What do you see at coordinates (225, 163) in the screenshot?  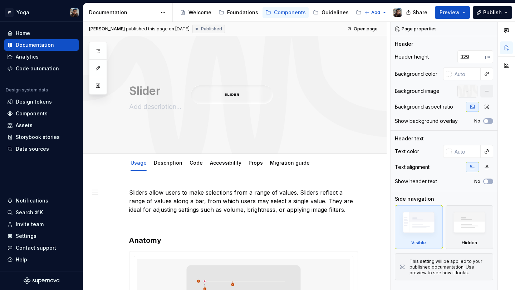 I see `a: Accessibility` at bounding box center [225, 163].